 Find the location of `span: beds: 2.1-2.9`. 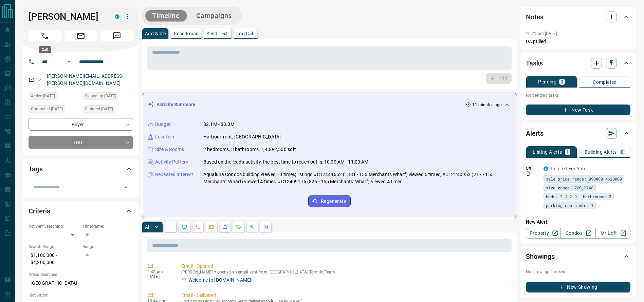

span: beds: 2.1-2.9 is located at coordinates (561, 197).